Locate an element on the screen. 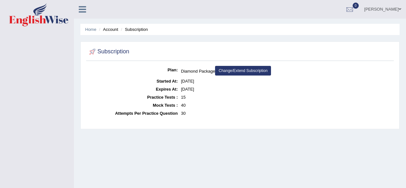 This screenshot has width=406, height=188. dd: 15 is located at coordinates (286, 97).